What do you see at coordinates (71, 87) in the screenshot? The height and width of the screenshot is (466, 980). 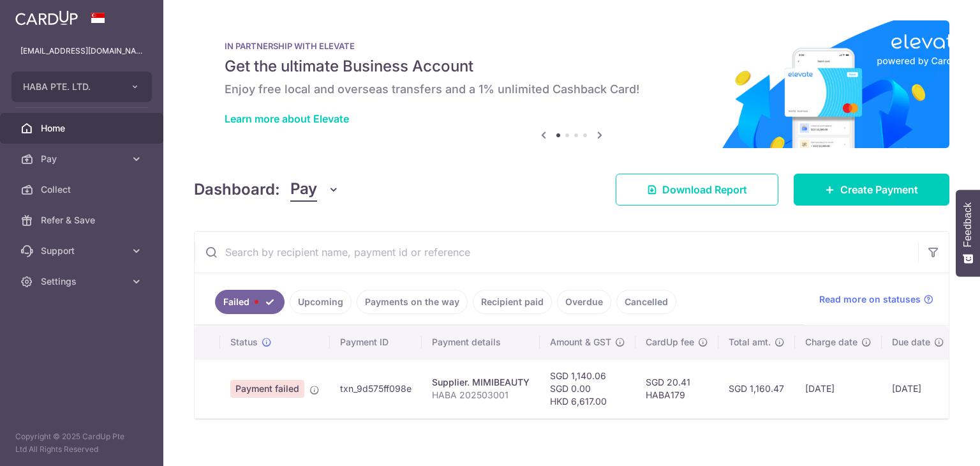 I see `span: HABA PTE. LTD.` at bounding box center [71, 87].